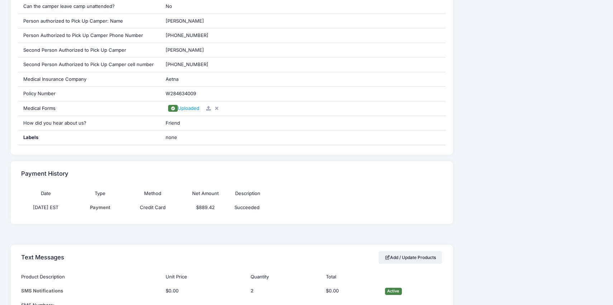 The width and height of the screenshot is (613, 305). I want to click on th: Method, so click(153, 193).